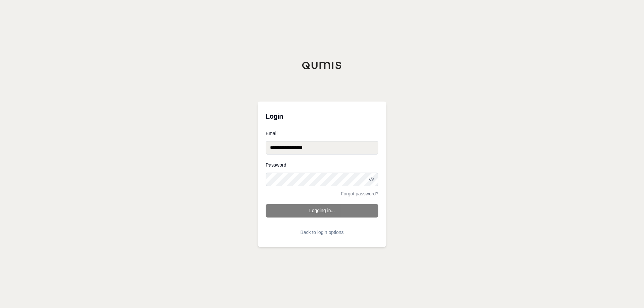 This screenshot has height=308, width=644. I want to click on label: Password, so click(322, 165).